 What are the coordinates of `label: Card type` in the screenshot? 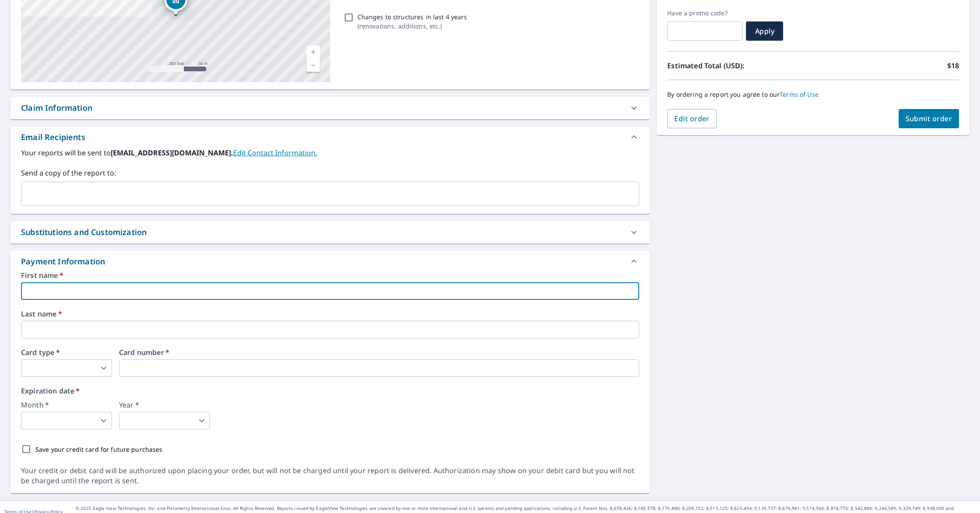 It's located at (67, 353).